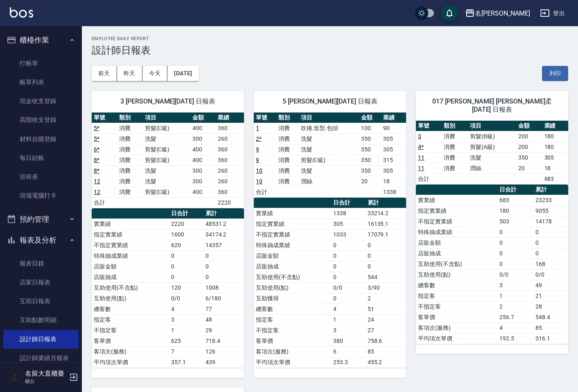  Describe the element at coordinates (130, 362) in the screenshot. I see `td: 平均項次單價` at that location.